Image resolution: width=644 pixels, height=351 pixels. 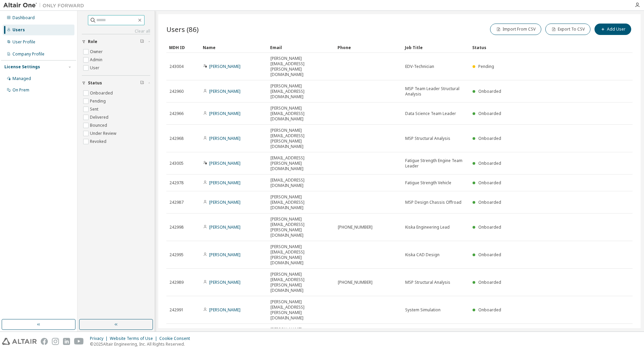 I want to click on span: 243004, so click(x=177, y=67).